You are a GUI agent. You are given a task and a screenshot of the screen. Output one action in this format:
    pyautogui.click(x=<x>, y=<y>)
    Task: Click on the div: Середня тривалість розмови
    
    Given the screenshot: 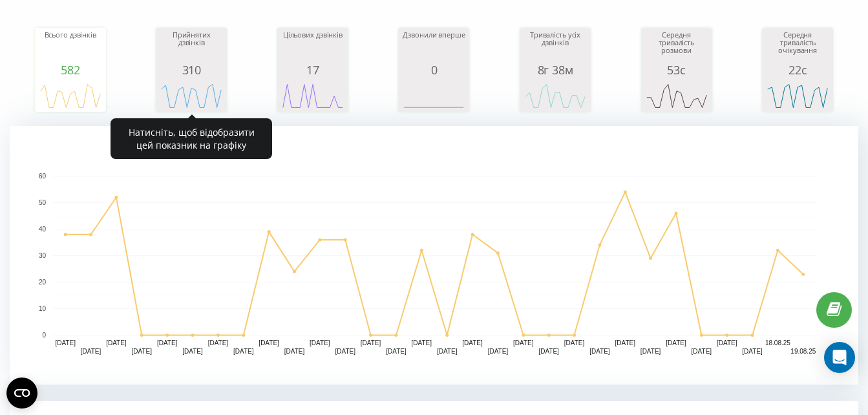 What is the action you would take?
    pyautogui.click(x=676, y=47)
    